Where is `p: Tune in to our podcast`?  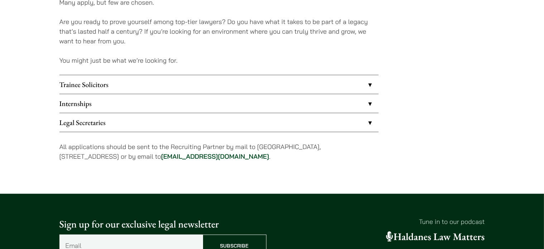 p: Tune in to our podcast is located at coordinates (382, 221).